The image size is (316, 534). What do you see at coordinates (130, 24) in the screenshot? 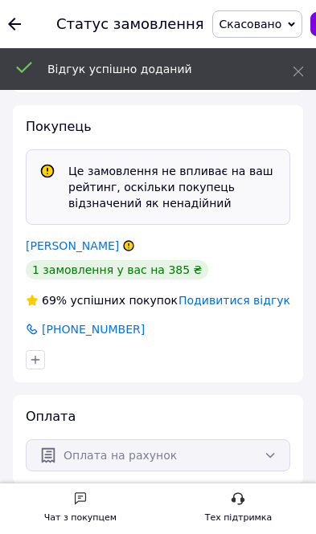
I see `div: Статус замовлення` at bounding box center [130, 24].